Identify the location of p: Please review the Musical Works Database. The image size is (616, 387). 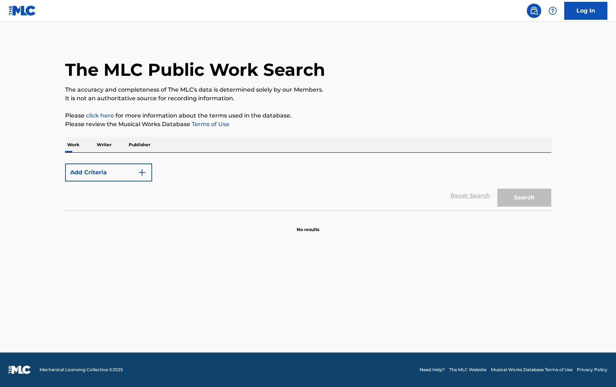
(308, 124).